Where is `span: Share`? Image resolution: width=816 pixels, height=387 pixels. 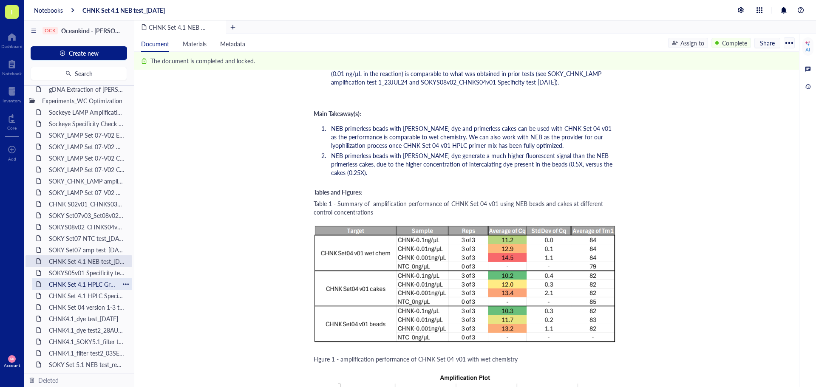 span: Share is located at coordinates (767, 43).